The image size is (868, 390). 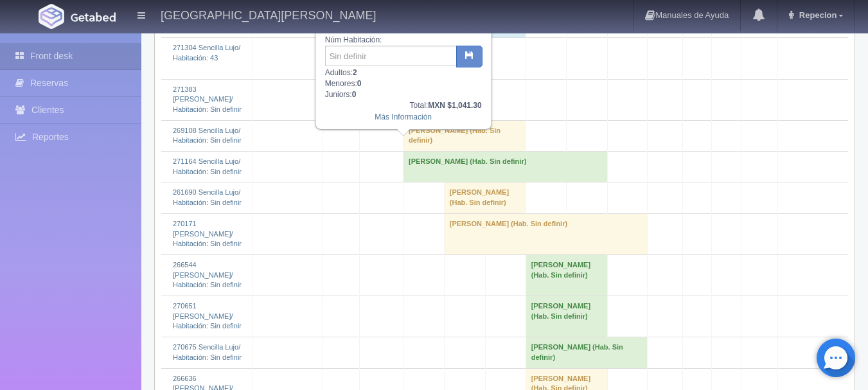 I want to click on a: 269108 Sencilla Lujo/Habitación: Sin definir, so click(x=207, y=136).